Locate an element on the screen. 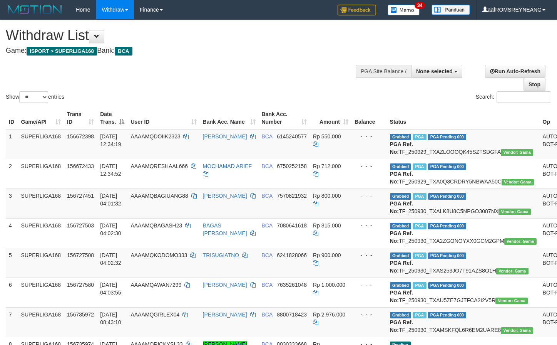 This screenshot has height=345, width=557. span: Rp 712.000 is located at coordinates (327, 166).